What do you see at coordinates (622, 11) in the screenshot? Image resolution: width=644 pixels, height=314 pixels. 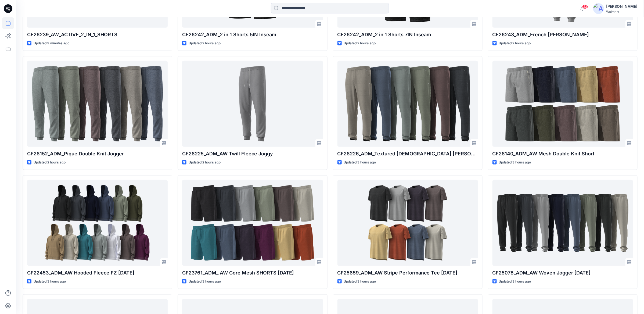 I see `div: Walmart` at bounding box center [622, 11].